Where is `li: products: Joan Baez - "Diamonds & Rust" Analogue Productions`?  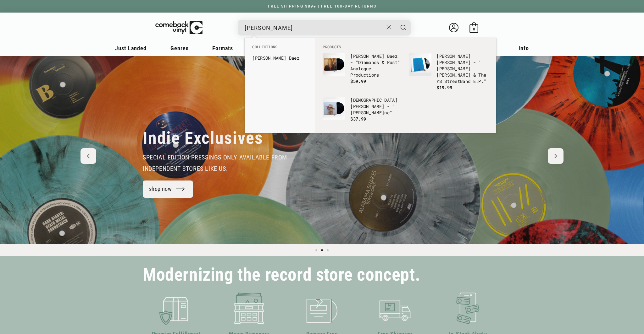
li: products: Joan Baez - "Diamonds & Rust" Analogue Productions is located at coordinates (362, 69).